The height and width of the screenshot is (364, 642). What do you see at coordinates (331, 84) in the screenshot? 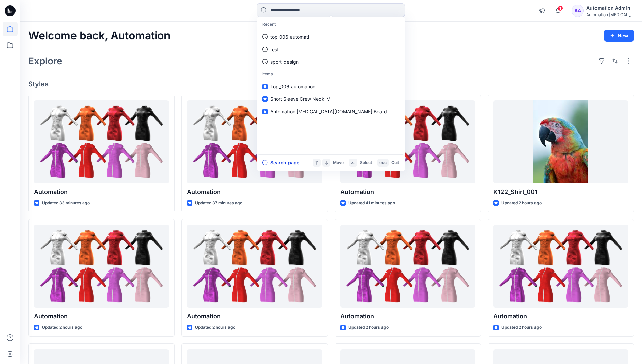
I see `h4: Styles` at bounding box center [331, 84].